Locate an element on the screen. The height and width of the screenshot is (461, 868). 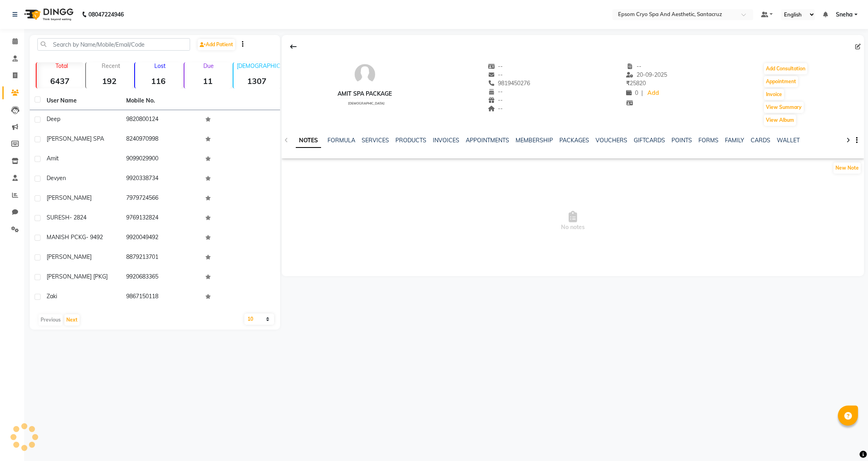
strong: 11 is located at coordinates (208, 81).